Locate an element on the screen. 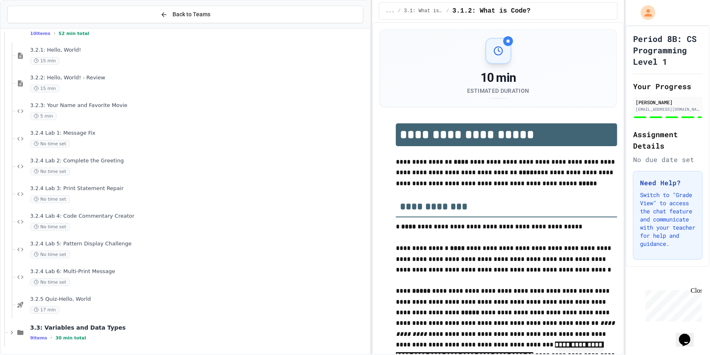 The image size is (710, 355). div: Estimated Duration is located at coordinates (498, 91).